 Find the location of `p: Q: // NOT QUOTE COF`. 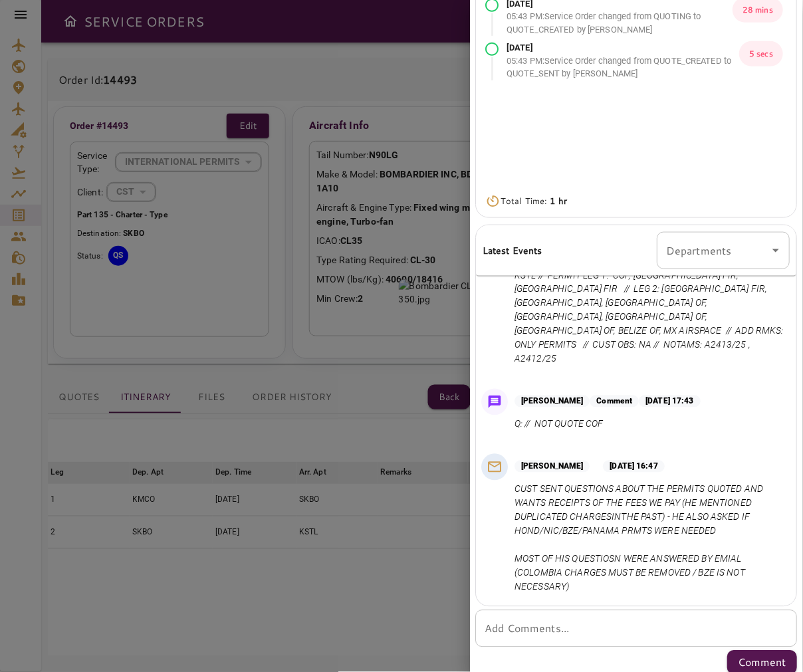

p: Q: // NOT QUOTE COF is located at coordinates (609, 424).